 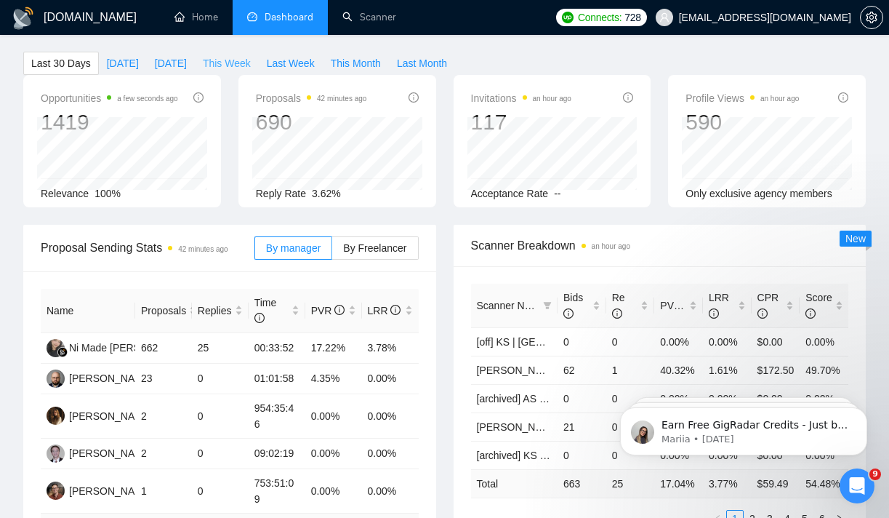 What do you see at coordinates (742, 98) in the screenshot?
I see `span: Profile Views` at bounding box center [742, 98].